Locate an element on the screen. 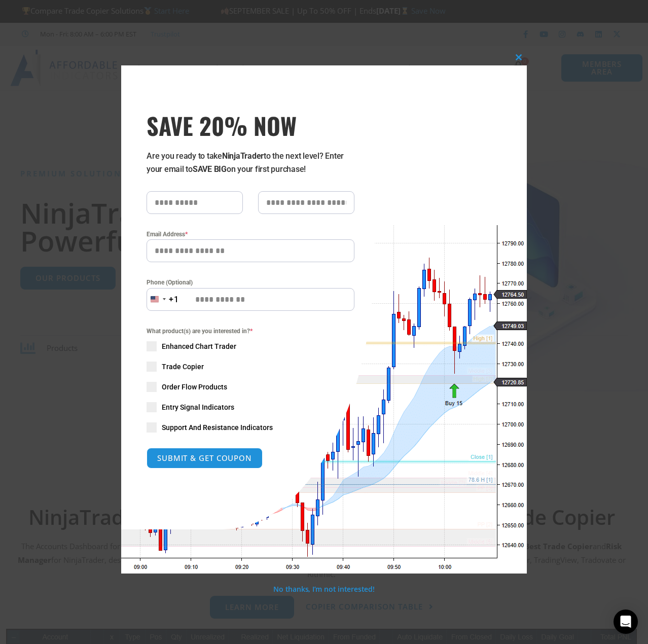 This screenshot has width=648, height=644. span: Entry Signal Indicators is located at coordinates (197, 407).